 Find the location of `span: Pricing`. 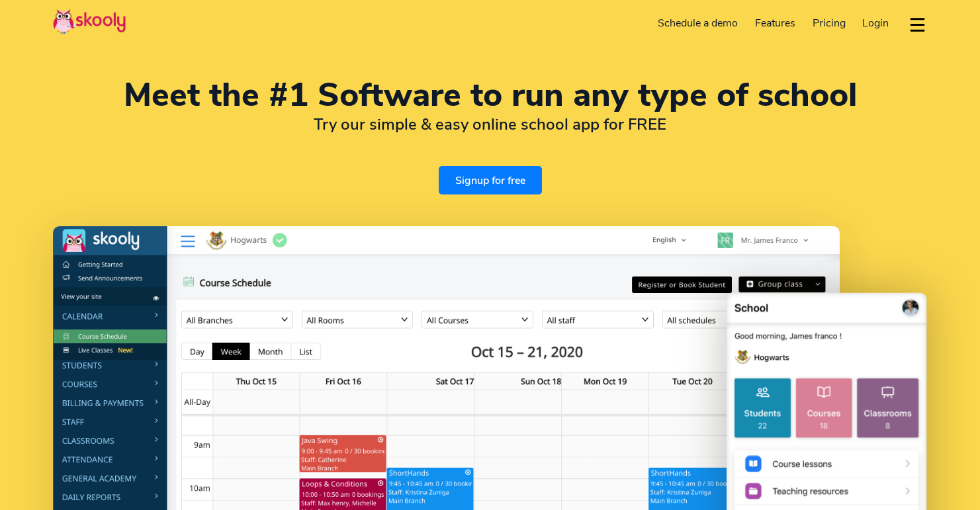

span: Pricing is located at coordinates (829, 23).